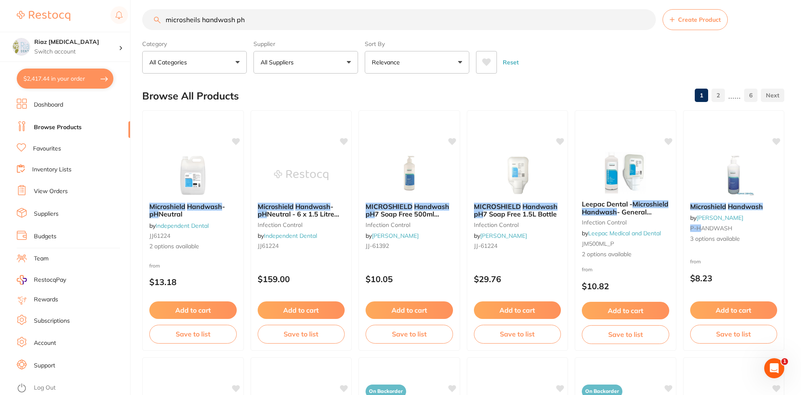  I want to click on p: All Suppliers, so click(279, 62).